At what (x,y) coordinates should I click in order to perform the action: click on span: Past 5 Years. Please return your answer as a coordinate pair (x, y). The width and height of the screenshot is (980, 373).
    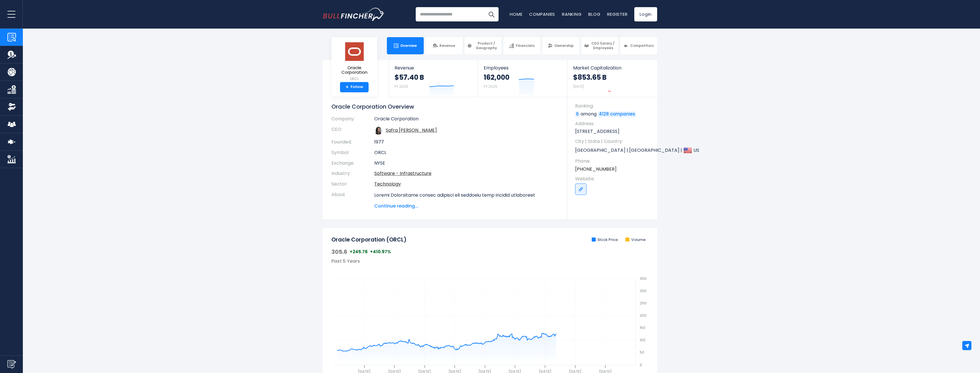
    Looking at the image, I should click on (346, 261).